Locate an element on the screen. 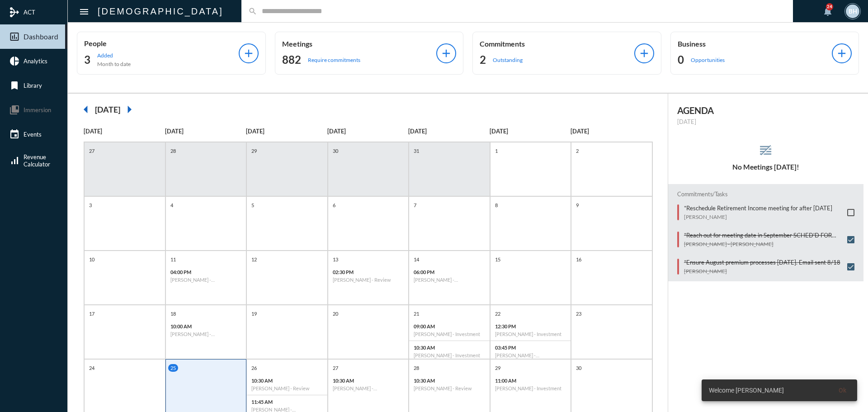 The height and width of the screenshot is (412, 868). span: Events is located at coordinates (33, 134).